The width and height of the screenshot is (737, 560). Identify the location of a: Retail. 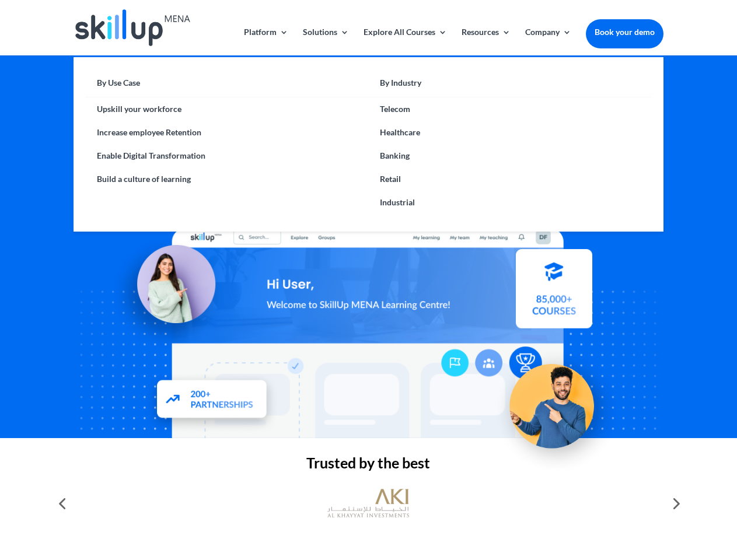
(509, 179).